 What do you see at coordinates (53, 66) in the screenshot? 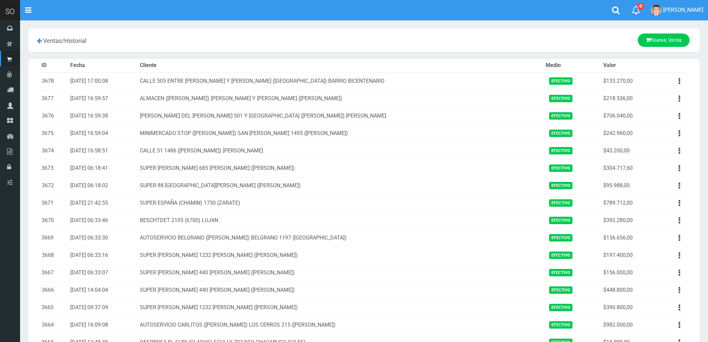
I see `th: ID` at bounding box center [53, 66].